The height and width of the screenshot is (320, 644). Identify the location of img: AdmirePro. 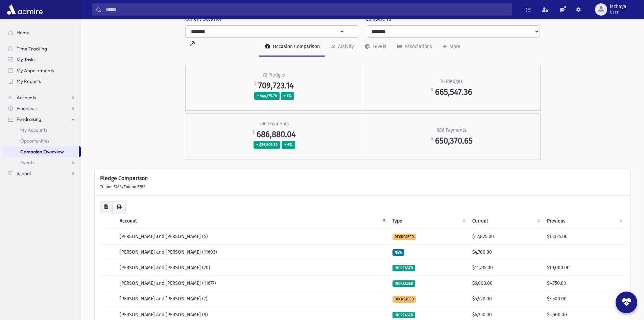
(25, 10).